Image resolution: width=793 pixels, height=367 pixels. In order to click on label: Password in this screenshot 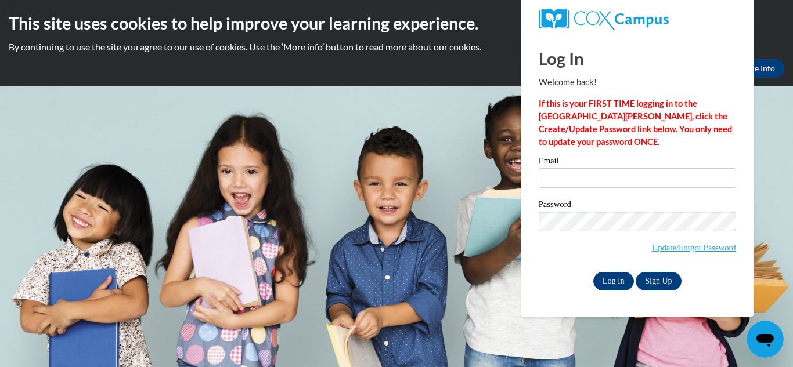, I will do `click(637, 206)`.